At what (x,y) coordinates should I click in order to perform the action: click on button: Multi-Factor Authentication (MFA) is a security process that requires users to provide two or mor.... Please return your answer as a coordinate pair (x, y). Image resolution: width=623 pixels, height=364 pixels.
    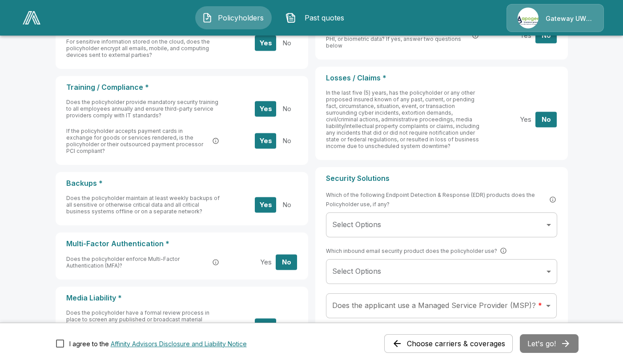
    Looking at the image, I should click on (216, 262).